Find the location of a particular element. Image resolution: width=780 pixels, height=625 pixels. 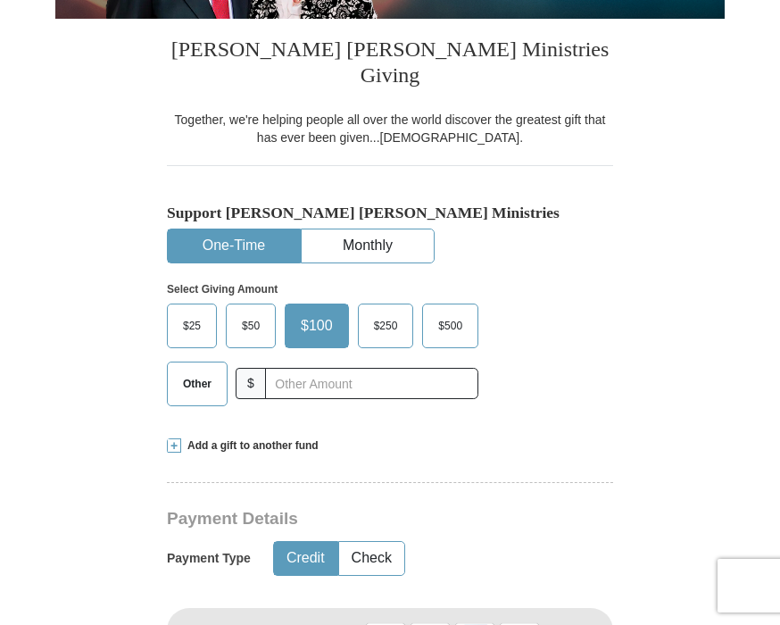

button: One-Time is located at coordinates (234, 246).